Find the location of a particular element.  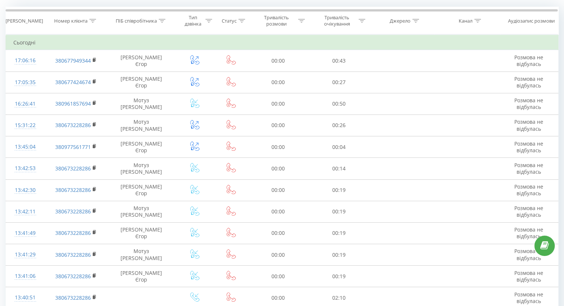

a: 380677424674 is located at coordinates (73, 82).